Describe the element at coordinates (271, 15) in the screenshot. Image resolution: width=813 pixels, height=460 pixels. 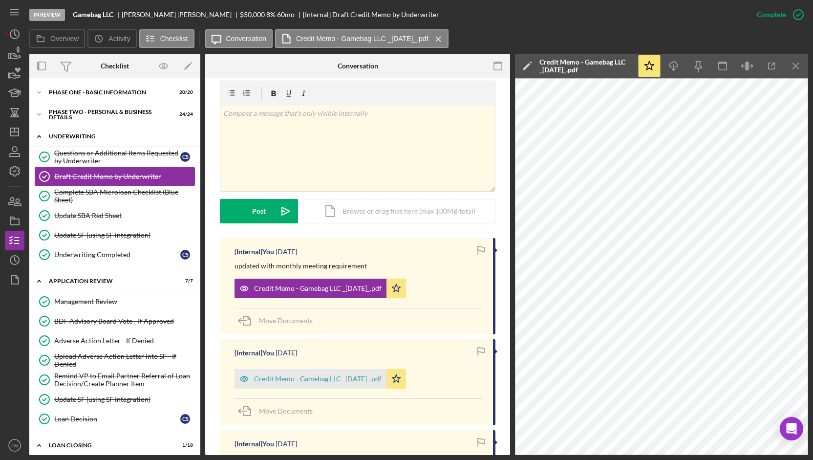
I see `div: 8 %` at that location.